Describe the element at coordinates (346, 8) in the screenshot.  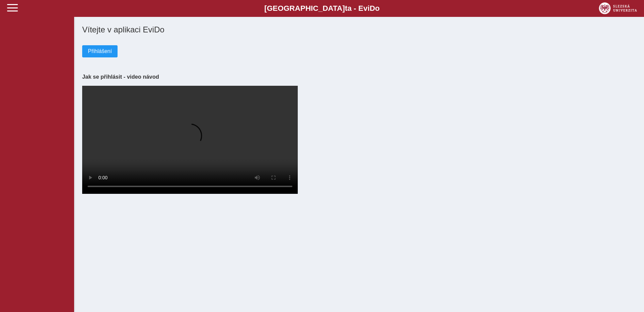
I see `span: t` at that location.